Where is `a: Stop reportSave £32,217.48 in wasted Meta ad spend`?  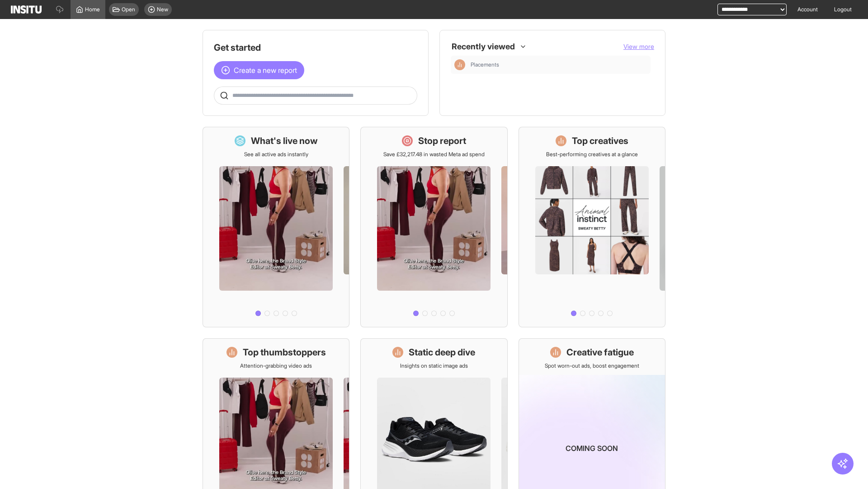 a: Stop reportSave £32,217.48 in wasted Meta ad spend is located at coordinates (434, 227).